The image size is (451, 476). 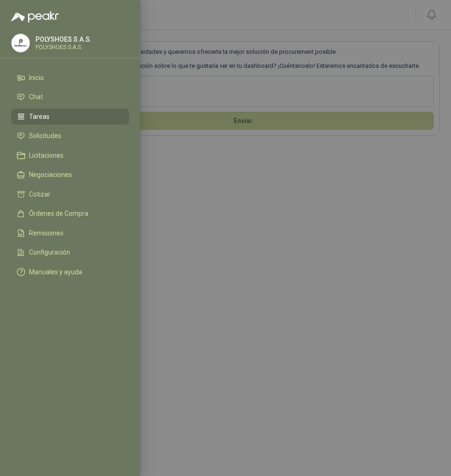 What do you see at coordinates (70, 136) in the screenshot?
I see `a: Solicitudes` at bounding box center [70, 136].